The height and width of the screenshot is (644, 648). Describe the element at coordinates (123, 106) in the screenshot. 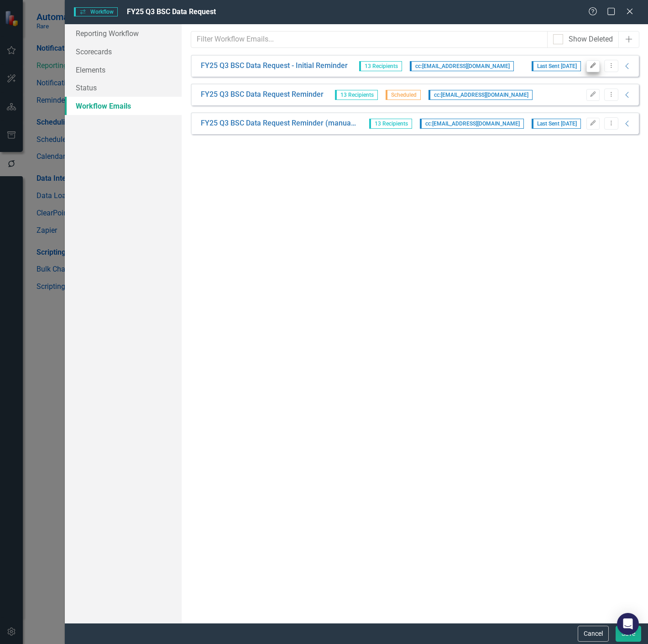

I see `a: Workflow Emails` at that location.